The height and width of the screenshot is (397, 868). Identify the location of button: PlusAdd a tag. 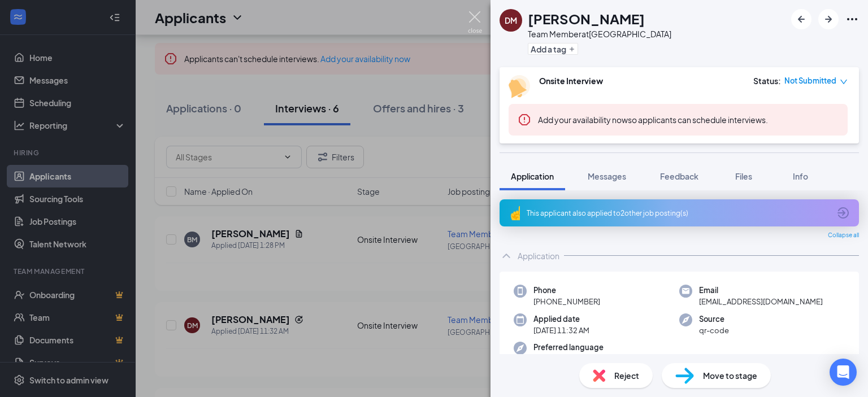
(552, 49).